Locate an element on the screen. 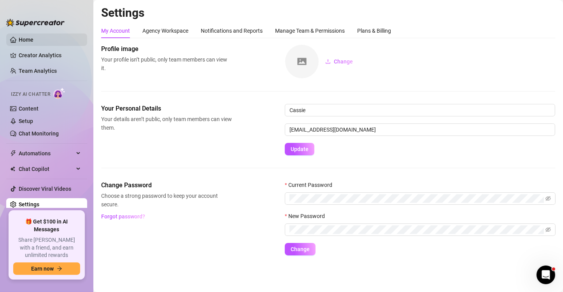  div: My Account is located at coordinates (116, 31).